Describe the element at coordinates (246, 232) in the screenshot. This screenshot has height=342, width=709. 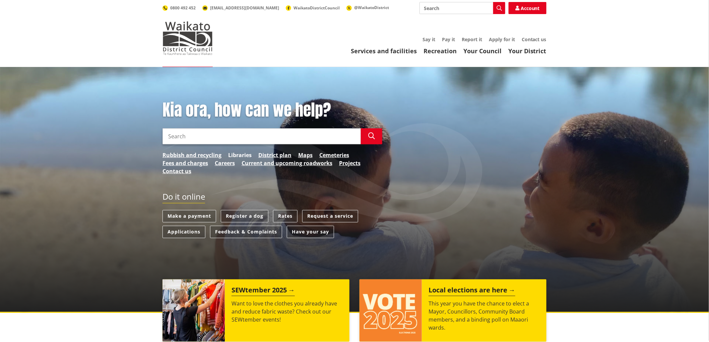
I see `a: Feedback & Complaints` at that location.